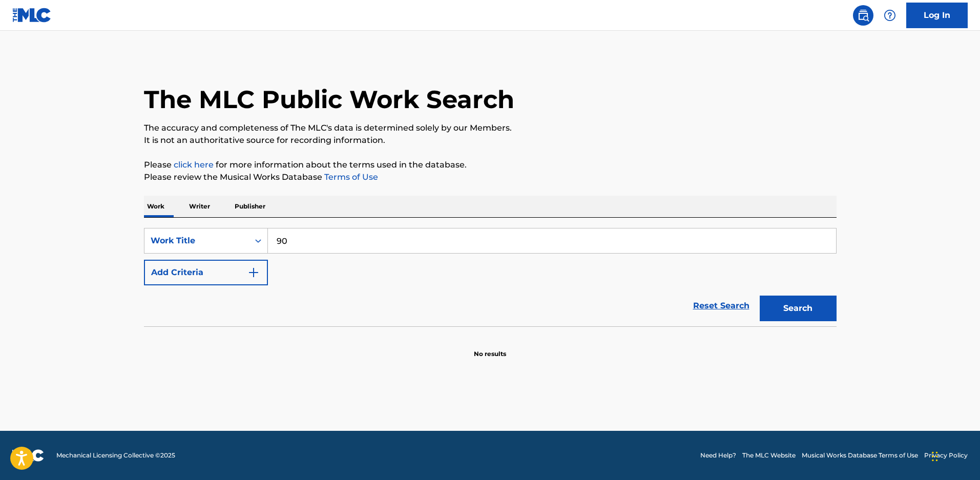 The height and width of the screenshot is (480, 980). What do you see at coordinates (863, 15) in the screenshot?
I see `a: Public Search` at bounding box center [863, 15].